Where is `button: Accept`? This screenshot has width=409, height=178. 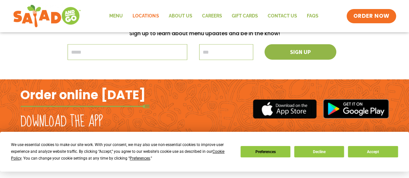 button: Accept is located at coordinates (373, 152).